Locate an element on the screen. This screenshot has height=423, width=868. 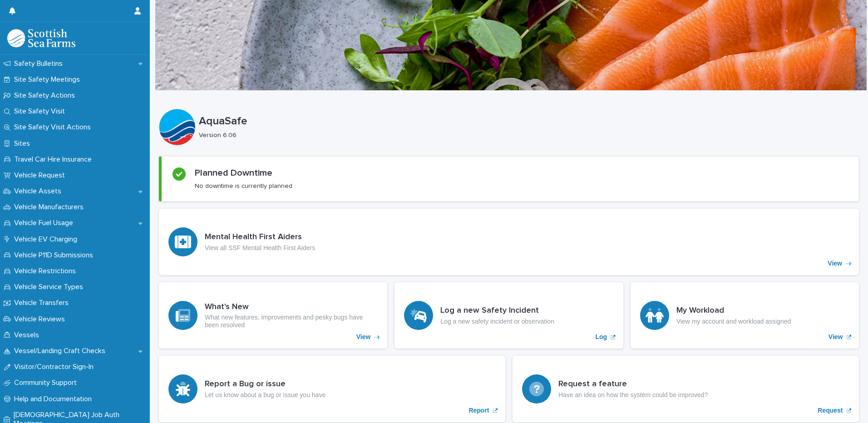
h2: Planned Downtime is located at coordinates (233, 173).